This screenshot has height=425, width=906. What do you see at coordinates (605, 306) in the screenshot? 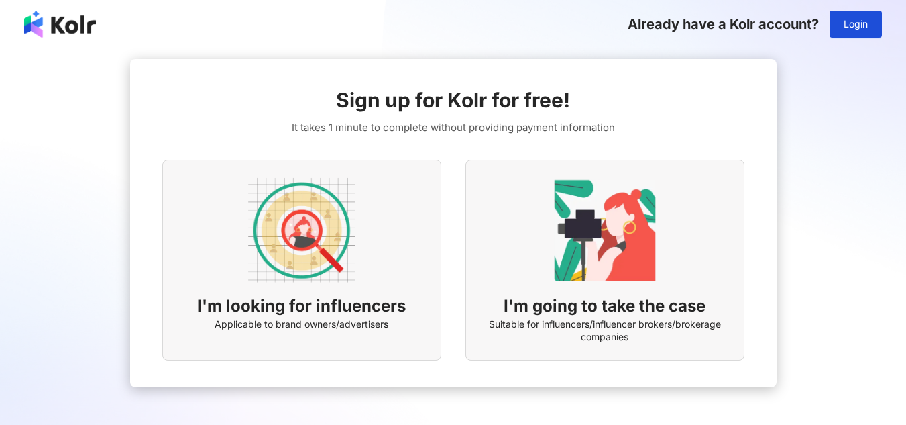
I see `span: I'm going to take the case` at bounding box center [605, 306].